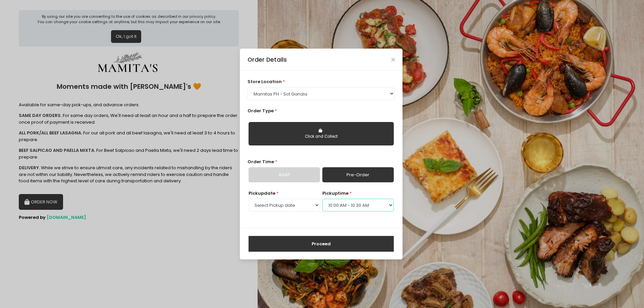 The width and height of the screenshot is (644, 308). Describe the element at coordinates (321, 244) in the screenshot. I see `button: Proceed` at that location.